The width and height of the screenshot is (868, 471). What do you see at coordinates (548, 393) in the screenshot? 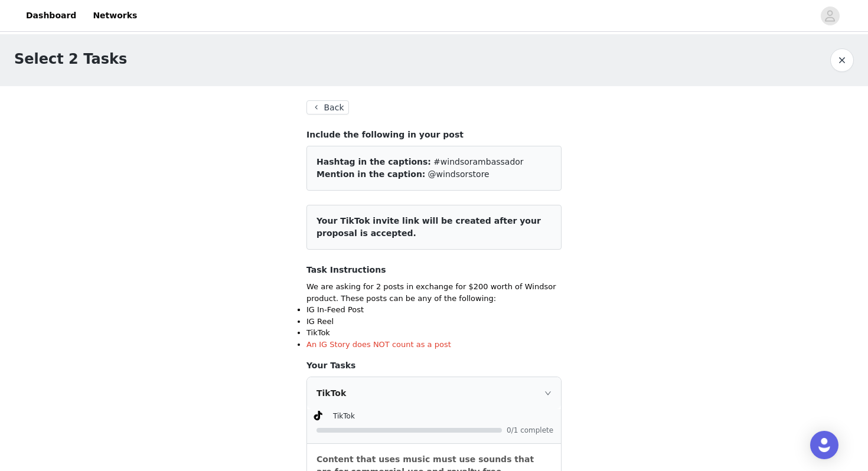
I see `i: icon: right` at bounding box center [548, 393].